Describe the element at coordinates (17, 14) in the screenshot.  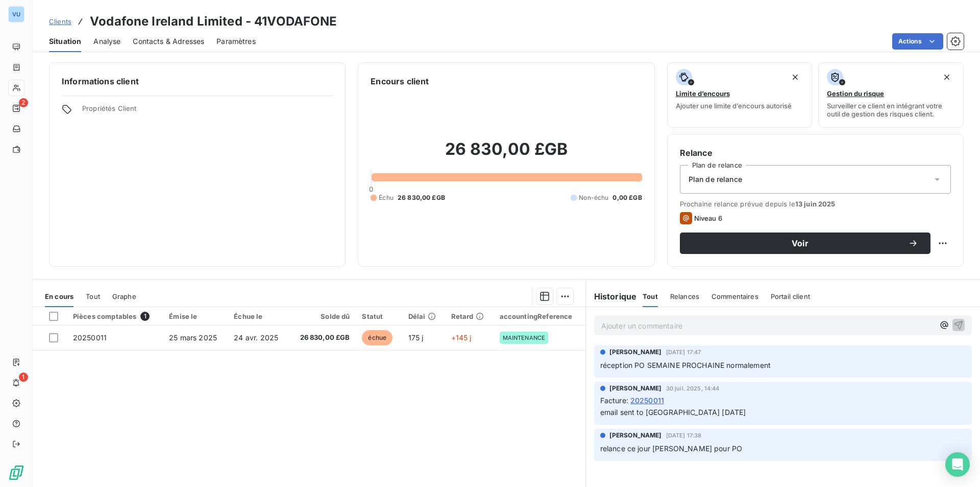
I see `div: VU` at that location.